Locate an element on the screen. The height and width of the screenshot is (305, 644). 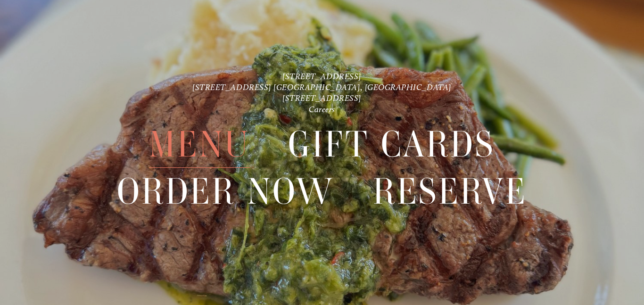
a: Menu is located at coordinates (199, 144).